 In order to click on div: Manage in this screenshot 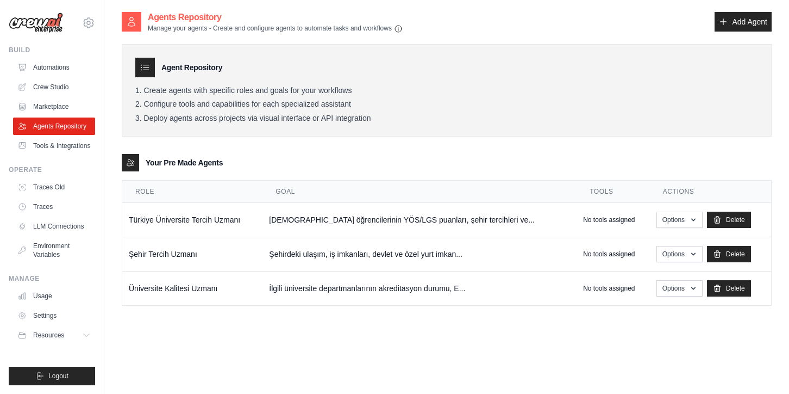, I will do `click(52, 278)`.